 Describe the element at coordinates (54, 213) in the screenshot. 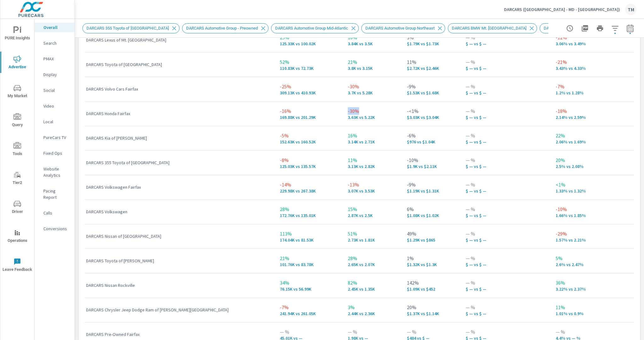

I see `div: Calls` at that location.